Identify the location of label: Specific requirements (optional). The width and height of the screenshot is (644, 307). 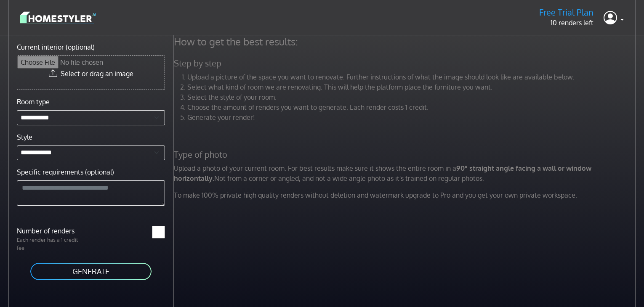
(65, 172).